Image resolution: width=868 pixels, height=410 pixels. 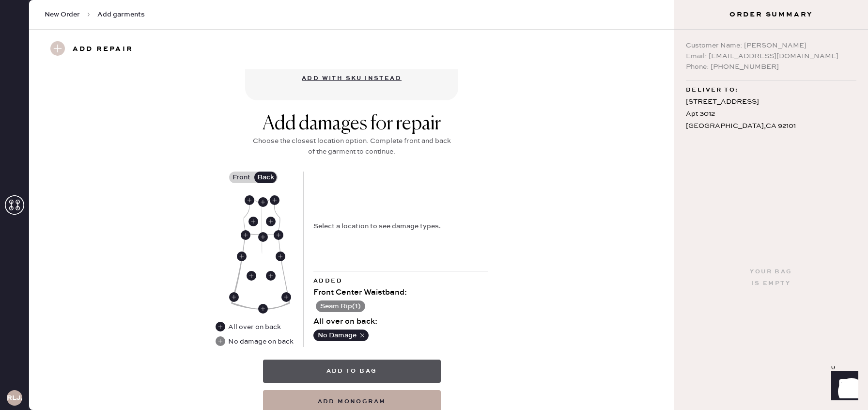 I want to click on div: Back Right Waistband, so click(x=279, y=235).